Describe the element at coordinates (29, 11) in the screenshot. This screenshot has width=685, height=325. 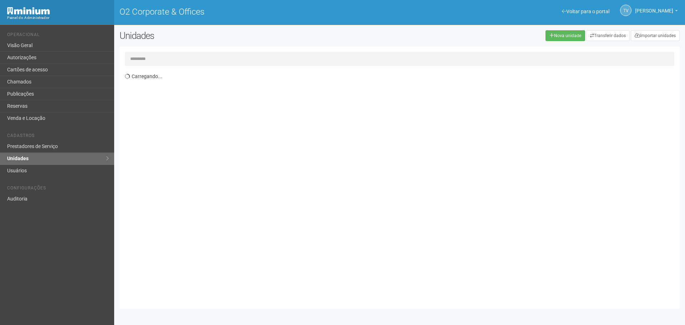
I see `img: Minium` at that location.